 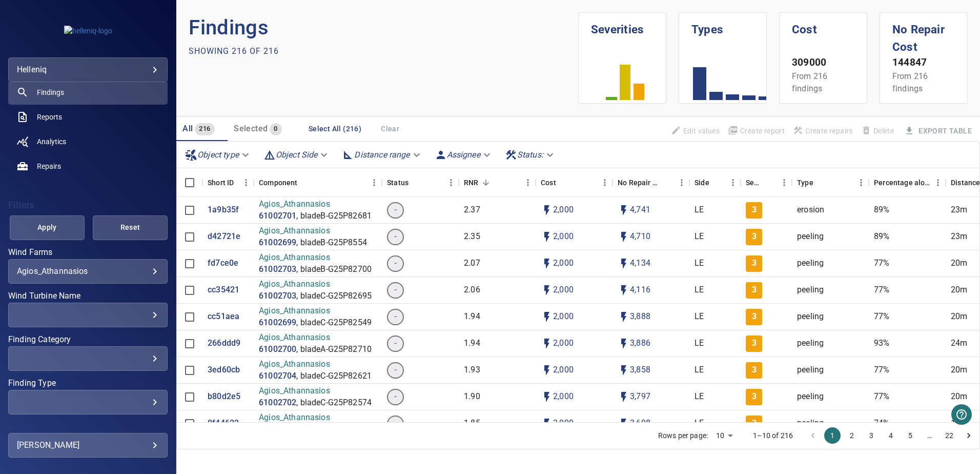 I want to click on a: findings active, so click(x=87, y=92).